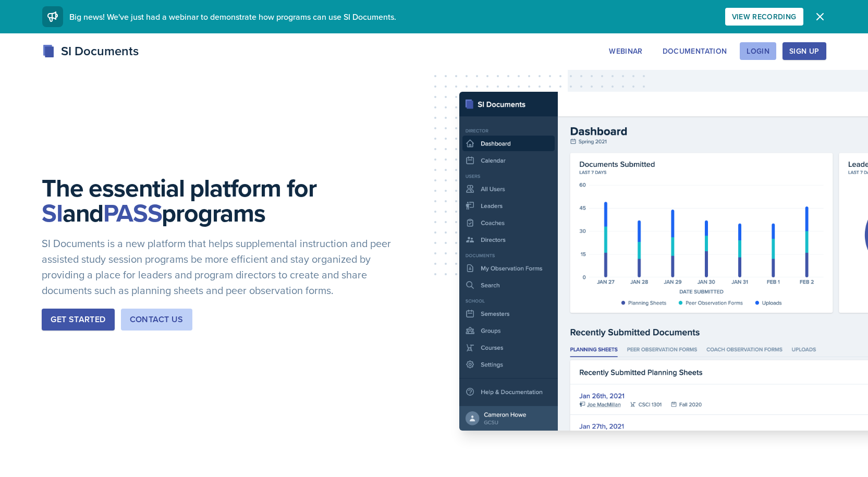 The height and width of the screenshot is (477, 868). Describe the element at coordinates (694, 51) in the screenshot. I see `div: Documentation` at that location.